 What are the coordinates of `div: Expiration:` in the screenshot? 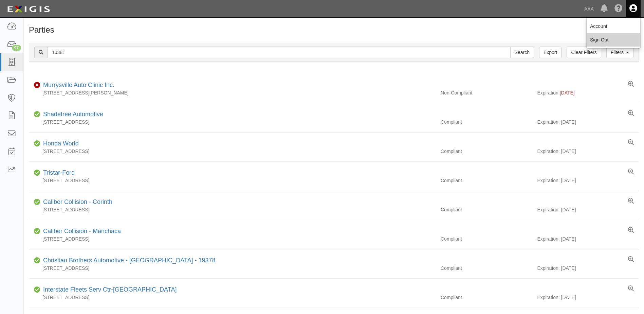 It's located at (588, 93).